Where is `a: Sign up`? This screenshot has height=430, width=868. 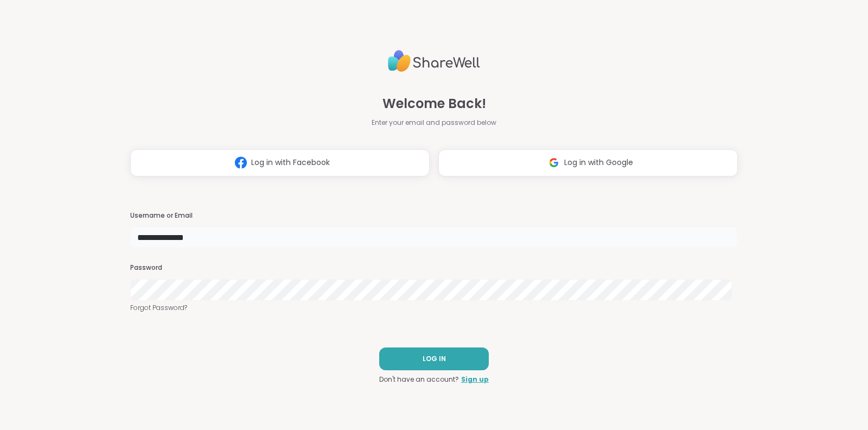 a: Sign up is located at coordinates (475, 379).